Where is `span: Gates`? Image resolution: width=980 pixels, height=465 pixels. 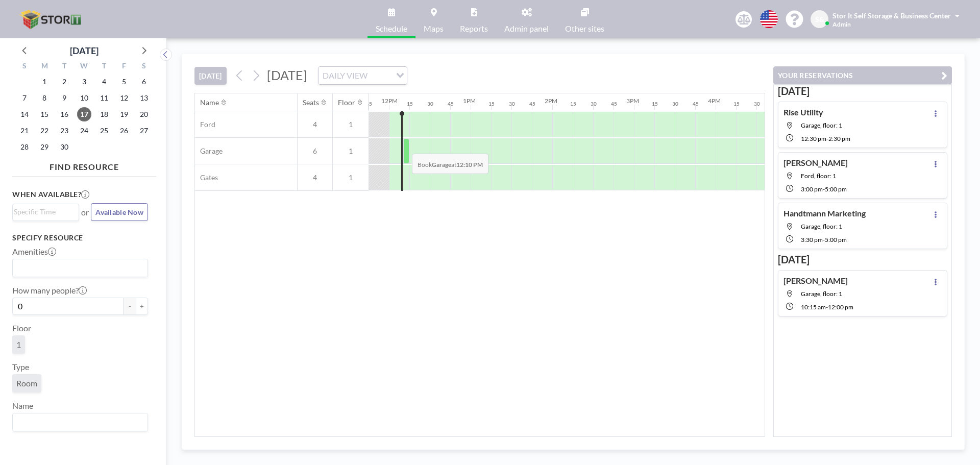 span: Gates is located at coordinates (206, 178).